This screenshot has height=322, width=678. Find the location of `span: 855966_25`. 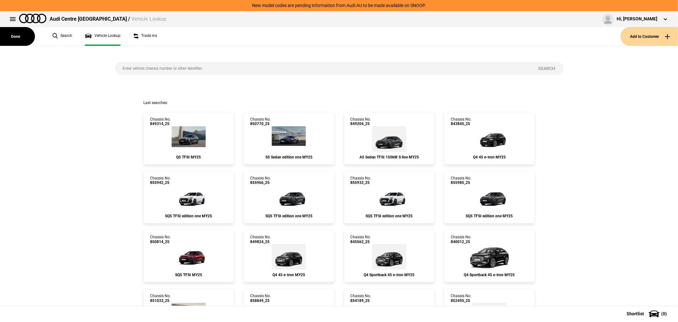

span: 855966_25 is located at coordinates (260, 182).